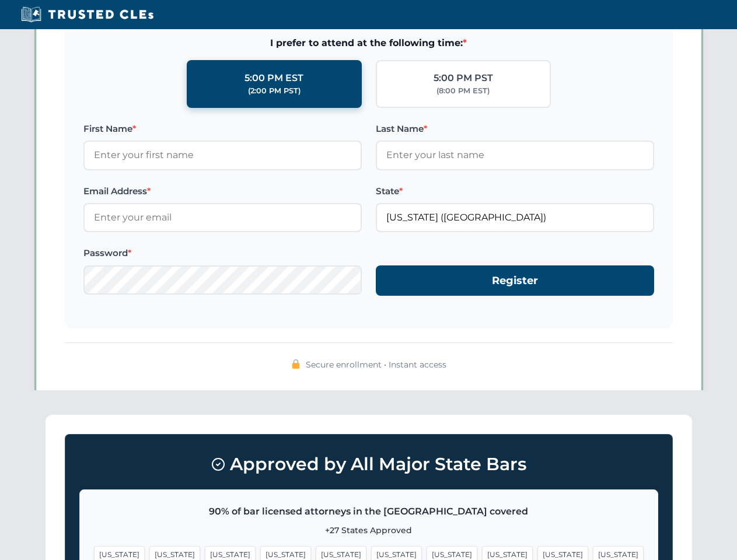  Describe the element at coordinates (222, 217) in the screenshot. I see `input: Enter your email` at that location.